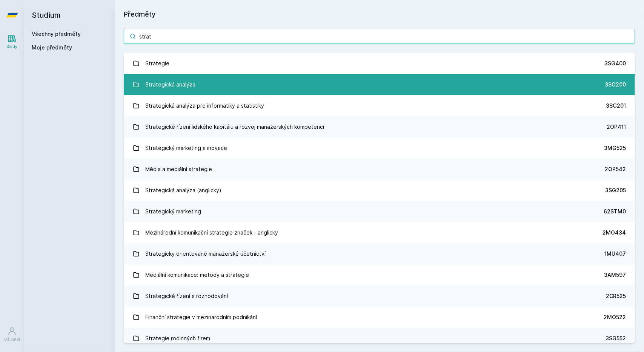 The height and width of the screenshot is (352, 644). What do you see at coordinates (201, 317) in the screenshot?
I see `div: Finanční strategie v mezinárodním podnikání` at bounding box center [201, 317].